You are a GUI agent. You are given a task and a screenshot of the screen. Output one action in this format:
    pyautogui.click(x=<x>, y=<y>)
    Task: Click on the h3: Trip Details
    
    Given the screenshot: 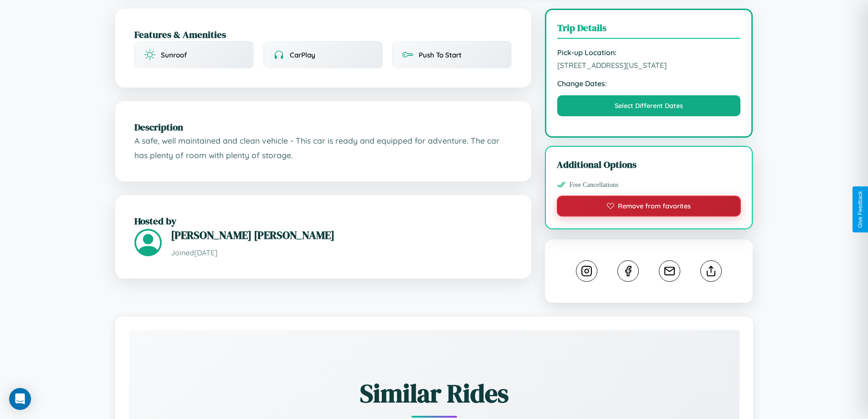 What is the action you would take?
    pyautogui.click(x=649, y=30)
    